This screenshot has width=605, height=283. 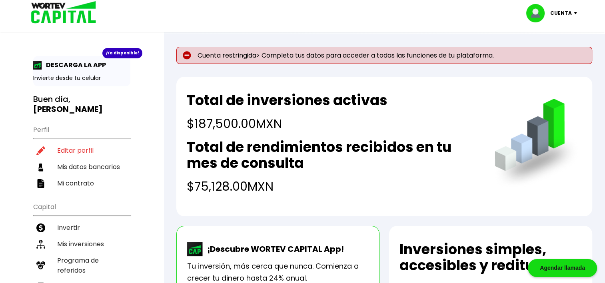 I want to click on img: invertir-icon.b3b967d7.svg, so click(x=41, y=228).